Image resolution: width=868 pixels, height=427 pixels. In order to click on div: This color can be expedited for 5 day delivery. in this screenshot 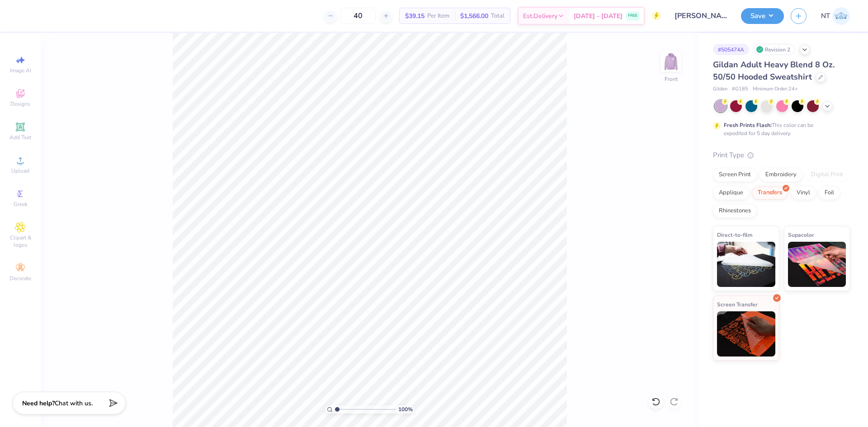, I will do `click(779, 130)`.